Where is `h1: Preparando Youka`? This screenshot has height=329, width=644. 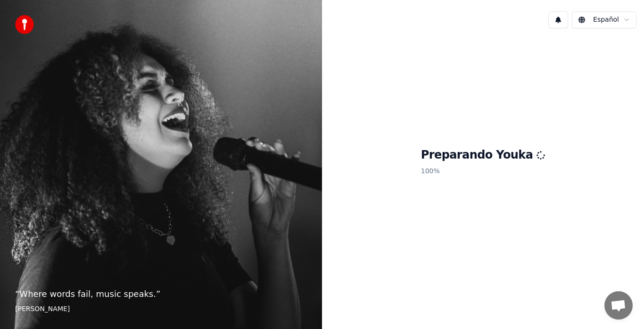
h1: Preparando Youka is located at coordinates (483, 155).